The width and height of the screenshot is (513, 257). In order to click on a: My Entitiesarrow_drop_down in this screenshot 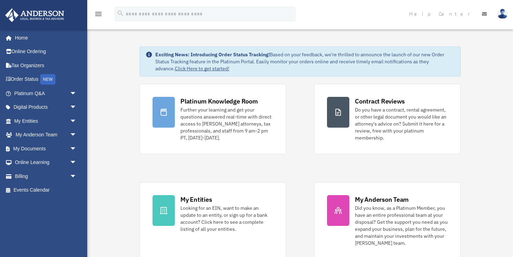, I will do `click(46, 121)`.